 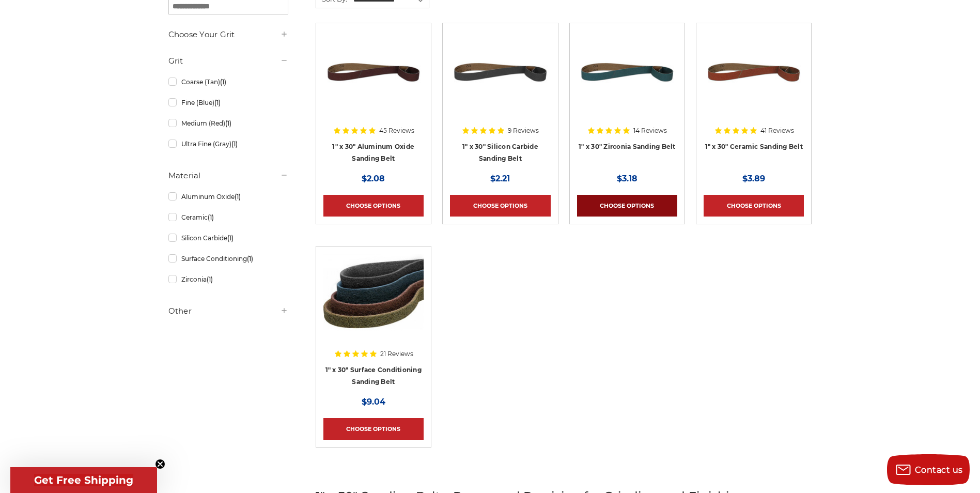 I want to click on img: 1" x 30" Ceramic File Belt, so click(x=754, y=72).